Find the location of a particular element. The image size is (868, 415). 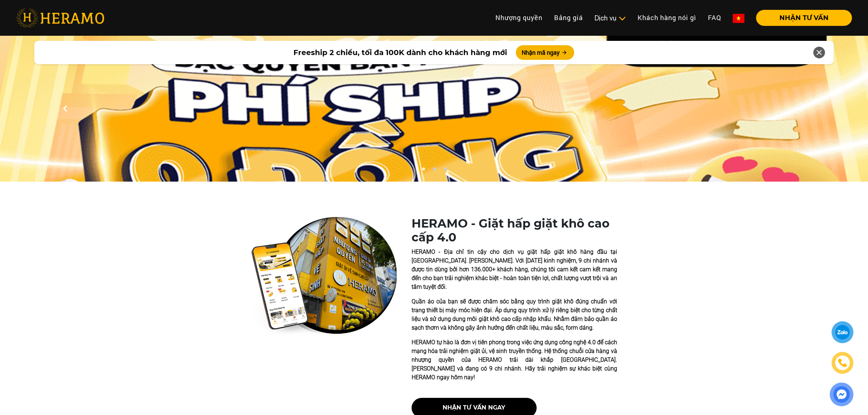

a: FAQ is located at coordinates (715, 18).